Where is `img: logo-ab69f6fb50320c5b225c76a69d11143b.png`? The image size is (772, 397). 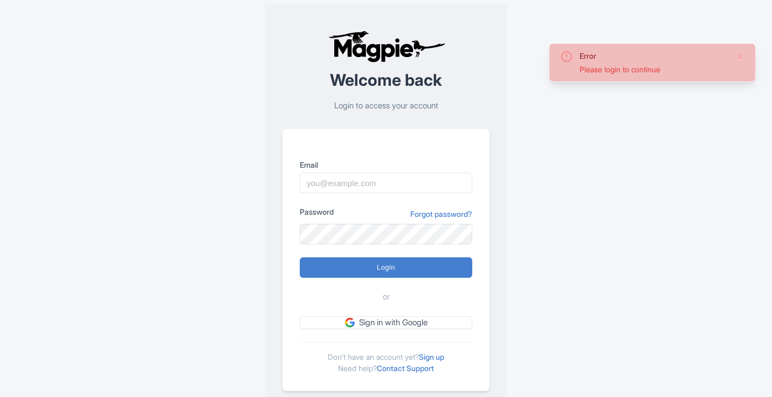
img: logo-ab69f6fb50320c5b225c76a69d11143b.png is located at coordinates (386, 46).